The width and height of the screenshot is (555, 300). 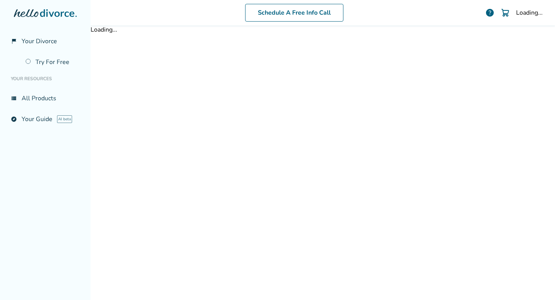 I want to click on a: view_listAll Products, so click(x=45, y=98).